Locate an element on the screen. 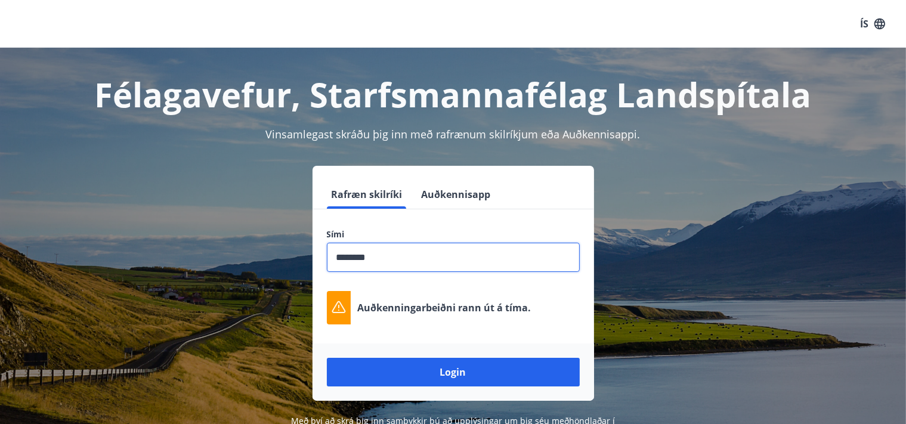 The width and height of the screenshot is (906, 424). span: Vinsamlegast skráðu þig inn með rafrænum skilríkjum eða Auðkennisappi. is located at coordinates (453, 134).